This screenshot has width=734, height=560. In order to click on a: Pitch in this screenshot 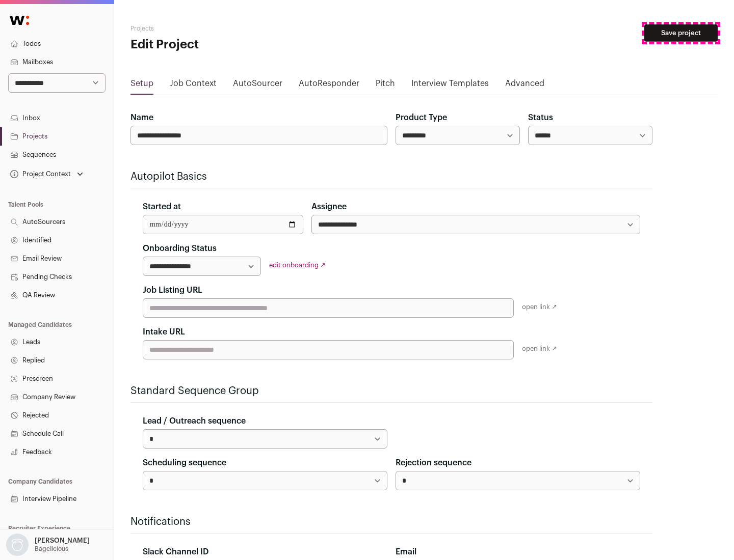, I will do `click(385, 86)`.